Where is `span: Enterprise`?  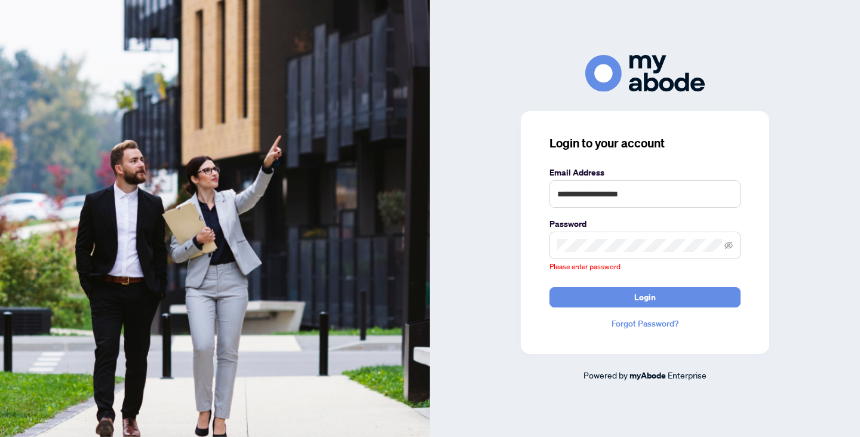
span: Enterprise is located at coordinates (687, 375).